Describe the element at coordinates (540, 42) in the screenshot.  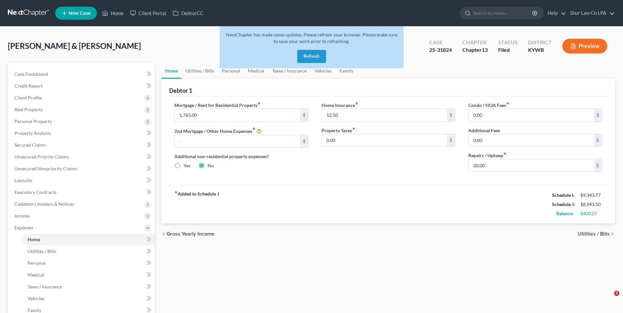
I see `div: District` at that location.